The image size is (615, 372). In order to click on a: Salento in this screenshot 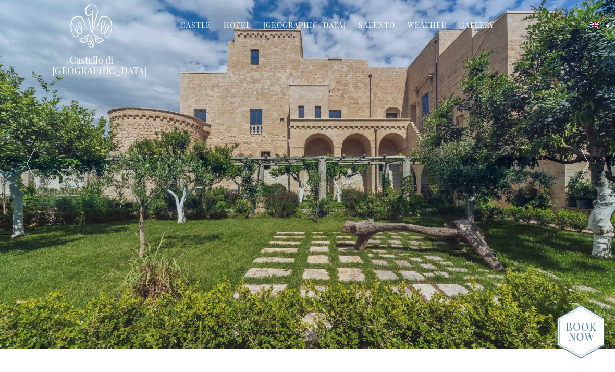, I will do `click(377, 26)`.